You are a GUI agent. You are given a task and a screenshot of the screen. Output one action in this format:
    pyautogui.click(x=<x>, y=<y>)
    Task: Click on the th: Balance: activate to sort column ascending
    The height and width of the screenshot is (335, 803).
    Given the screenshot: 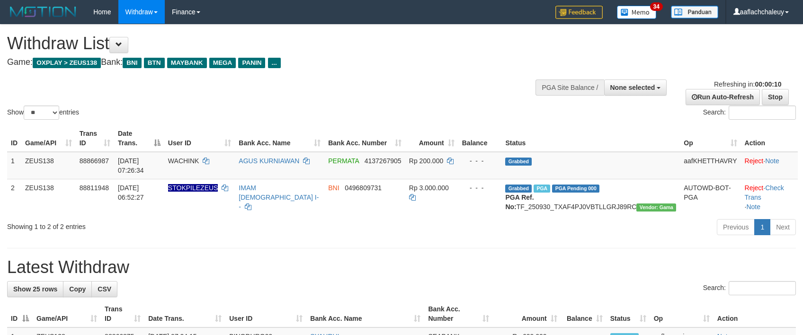 What is the action you would take?
    pyautogui.click(x=583, y=314)
    